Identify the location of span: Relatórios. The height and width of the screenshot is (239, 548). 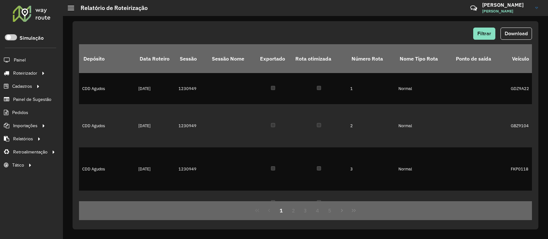
(23, 139).